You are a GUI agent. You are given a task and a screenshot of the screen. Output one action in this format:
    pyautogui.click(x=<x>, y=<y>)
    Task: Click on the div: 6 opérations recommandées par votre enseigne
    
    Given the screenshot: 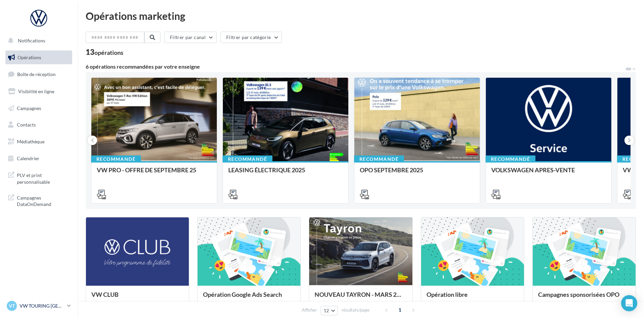 What is the action you would take?
    pyautogui.click(x=355, y=67)
    